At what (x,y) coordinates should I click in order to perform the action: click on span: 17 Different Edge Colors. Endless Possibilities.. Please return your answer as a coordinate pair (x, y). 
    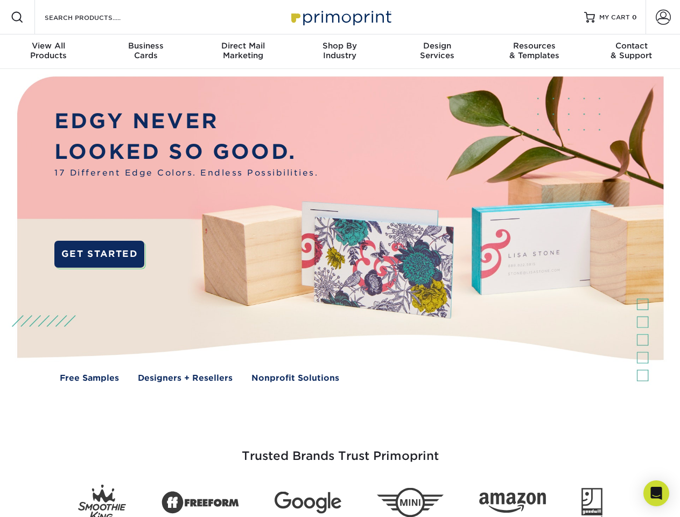
    Looking at the image, I should click on (186, 173).